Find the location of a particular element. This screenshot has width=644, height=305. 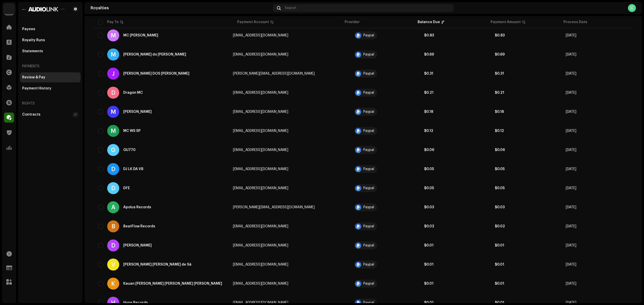

div: DJ LK DA VB is located at coordinates (133, 169).